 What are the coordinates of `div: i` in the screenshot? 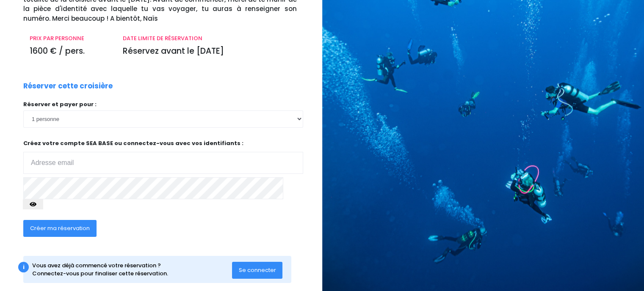 It's located at (23, 267).